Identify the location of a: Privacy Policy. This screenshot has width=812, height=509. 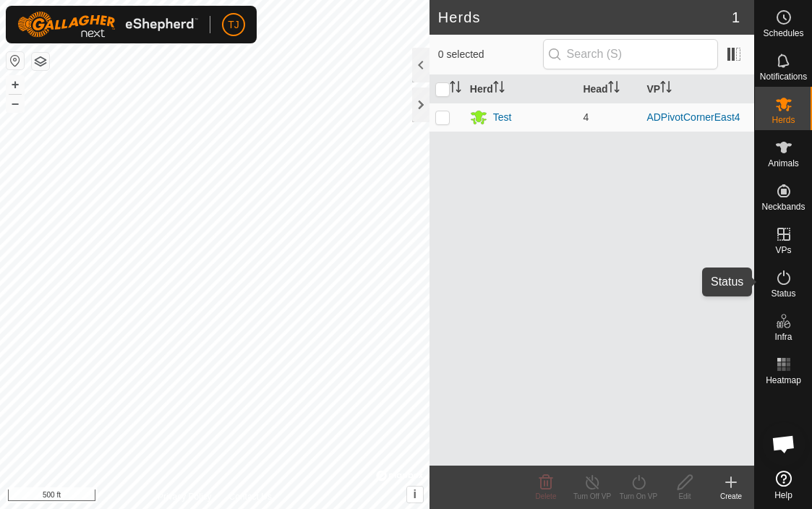
(184, 497).